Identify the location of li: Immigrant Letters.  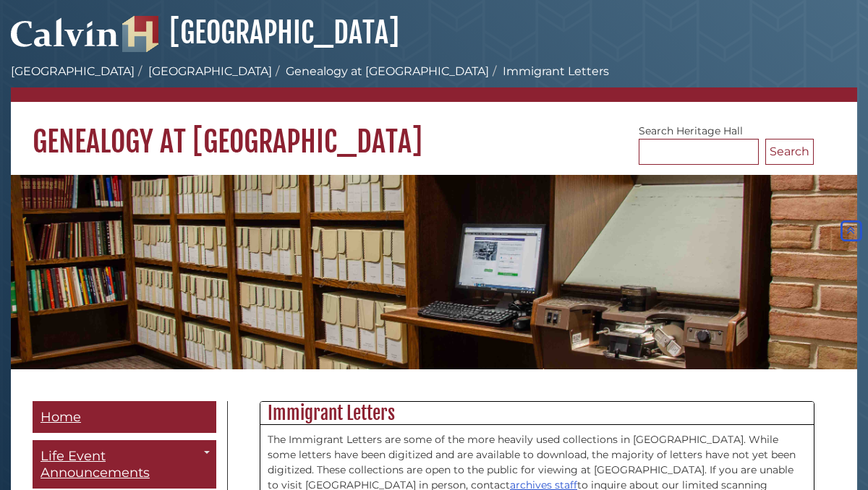
(549, 71).